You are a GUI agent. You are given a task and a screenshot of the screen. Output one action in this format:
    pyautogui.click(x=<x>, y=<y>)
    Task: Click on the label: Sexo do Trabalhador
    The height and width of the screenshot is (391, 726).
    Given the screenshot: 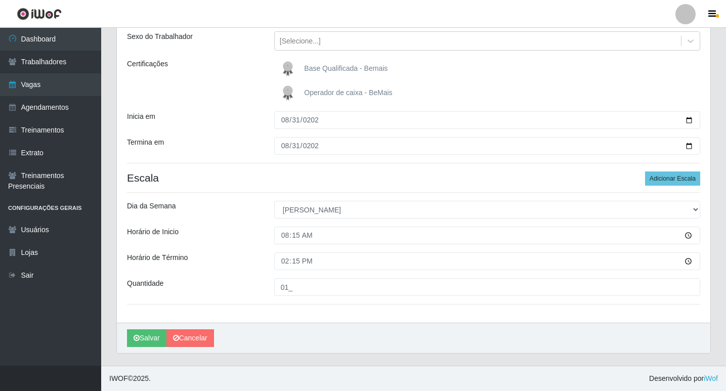 What is the action you would take?
    pyautogui.click(x=160, y=36)
    